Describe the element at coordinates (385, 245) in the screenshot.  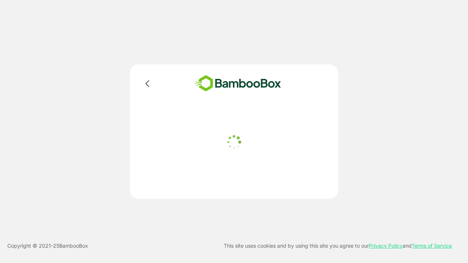
I see `a: Privacy Policy` at that location.